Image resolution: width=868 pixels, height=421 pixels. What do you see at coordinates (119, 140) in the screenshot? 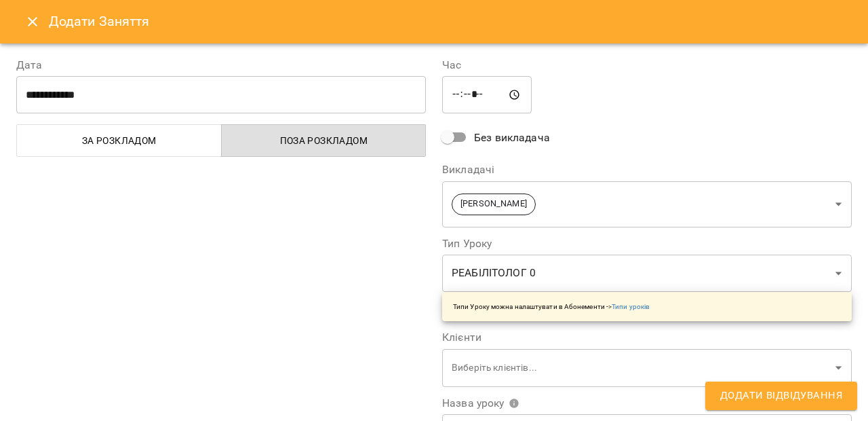
I see `button: За розкладом` at bounding box center [119, 140].